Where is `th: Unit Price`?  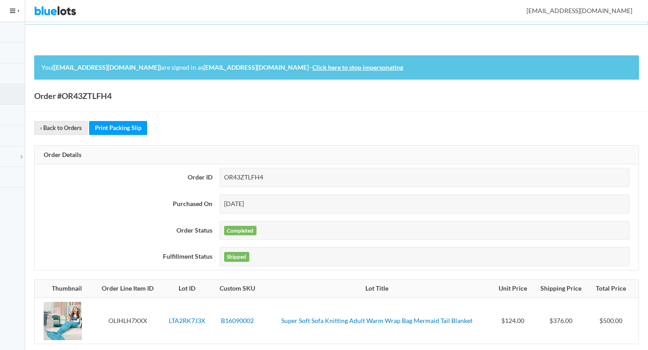 th: Unit Price is located at coordinates (512, 289).